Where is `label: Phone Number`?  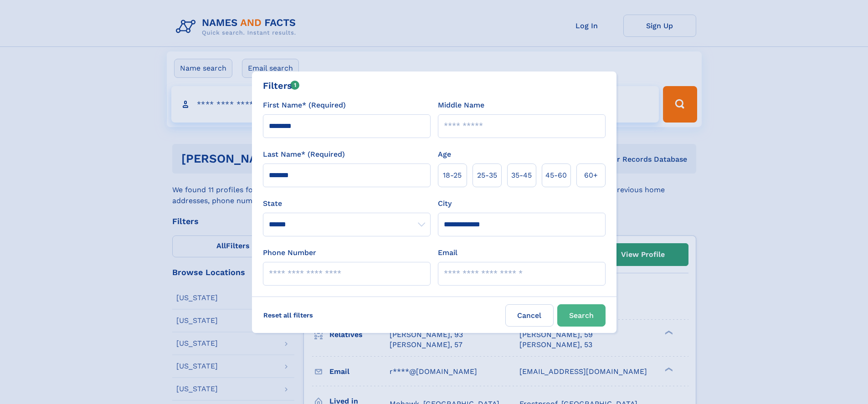
label: Phone Number is located at coordinates (289, 253).